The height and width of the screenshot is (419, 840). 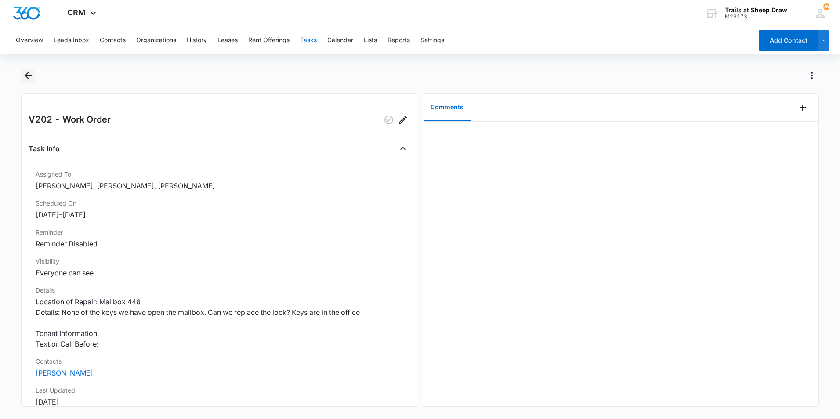 I want to click on button: History, so click(x=197, y=40).